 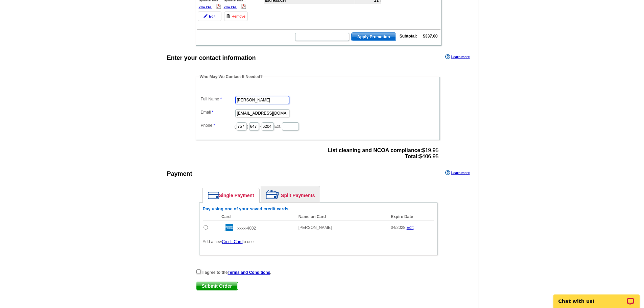 What do you see at coordinates (290, 194) in the screenshot?
I see `a: Split Payments` at bounding box center [290, 194].